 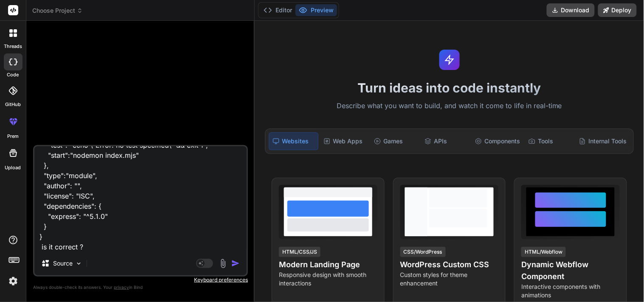 What do you see at coordinates (278, 10) in the screenshot?
I see `button: Editor` at bounding box center [278, 10].